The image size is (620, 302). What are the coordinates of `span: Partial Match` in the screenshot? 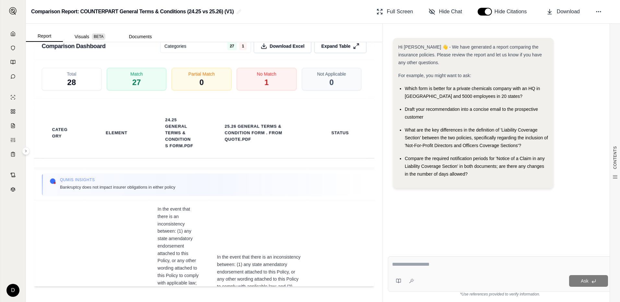 It's located at (202, 74).